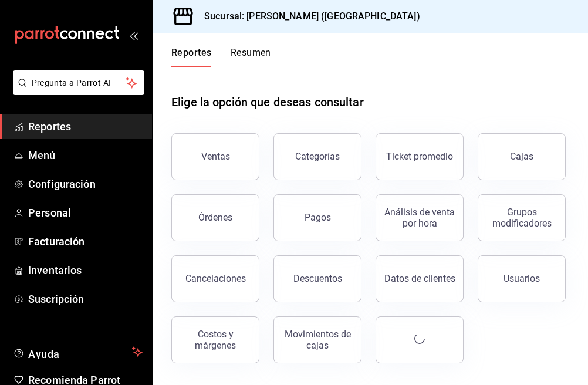 This screenshot has width=588, height=385. I want to click on div: Cancelaciones, so click(215, 278).